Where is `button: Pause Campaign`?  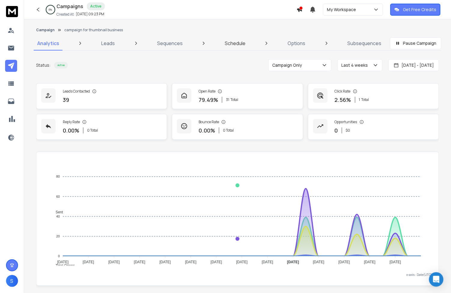
button: Pause Campaign is located at coordinates (415, 43).